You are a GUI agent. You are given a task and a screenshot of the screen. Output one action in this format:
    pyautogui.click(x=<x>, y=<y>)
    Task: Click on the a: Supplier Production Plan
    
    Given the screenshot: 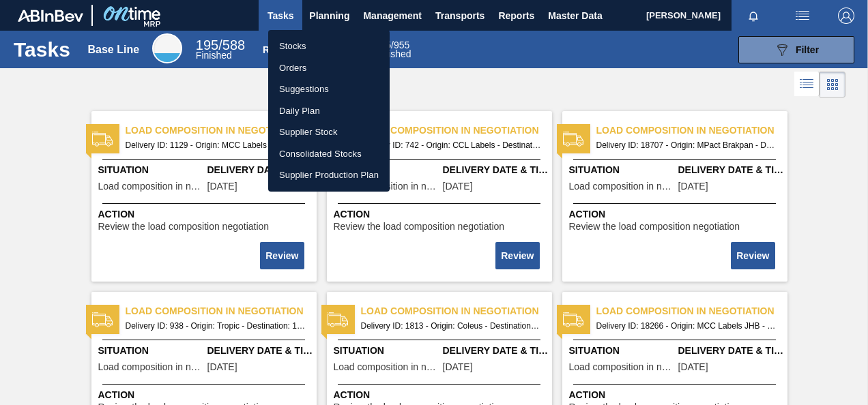 What is the action you would take?
    pyautogui.click(x=329, y=175)
    